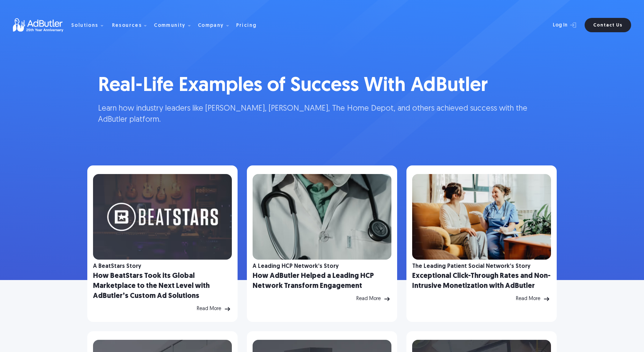  What do you see at coordinates (127, 25) in the screenshot?
I see `div: Resources` at bounding box center [127, 25].